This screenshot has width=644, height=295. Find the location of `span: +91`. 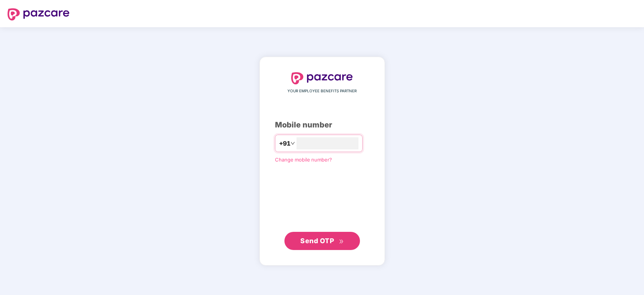

span: +91 is located at coordinates (285, 143).